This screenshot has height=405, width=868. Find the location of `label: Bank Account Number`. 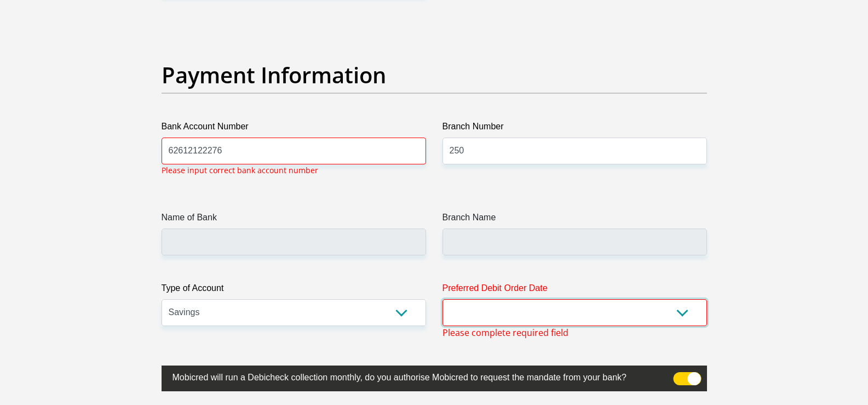

label: Bank Account Number is located at coordinates (293, 129).